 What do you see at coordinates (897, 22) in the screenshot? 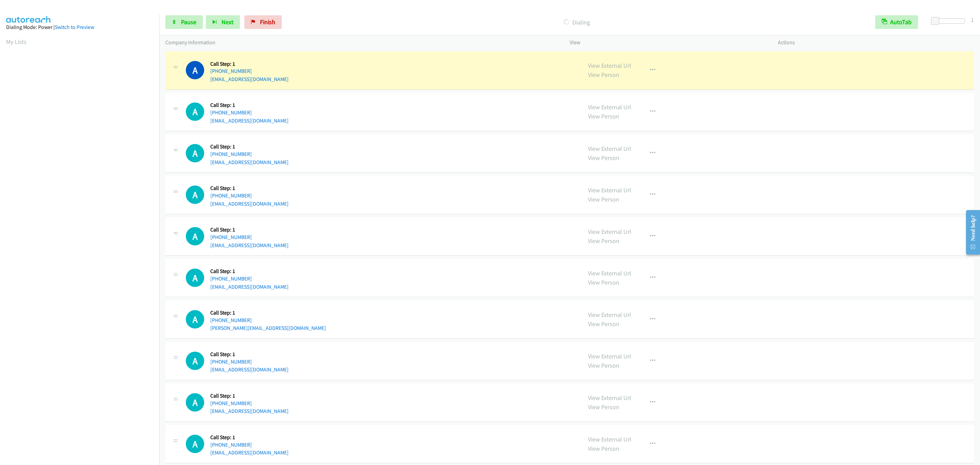
I see `button: AutoTab` at bounding box center [897, 22].